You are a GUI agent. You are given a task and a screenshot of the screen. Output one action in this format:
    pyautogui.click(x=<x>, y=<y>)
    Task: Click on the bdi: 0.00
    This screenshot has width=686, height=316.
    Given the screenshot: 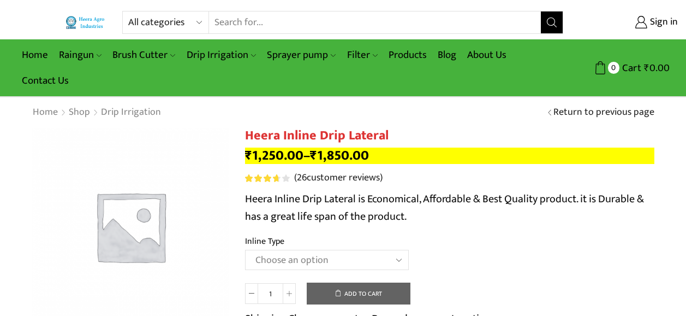 What is the action you would take?
    pyautogui.click(x=657, y=68)
    